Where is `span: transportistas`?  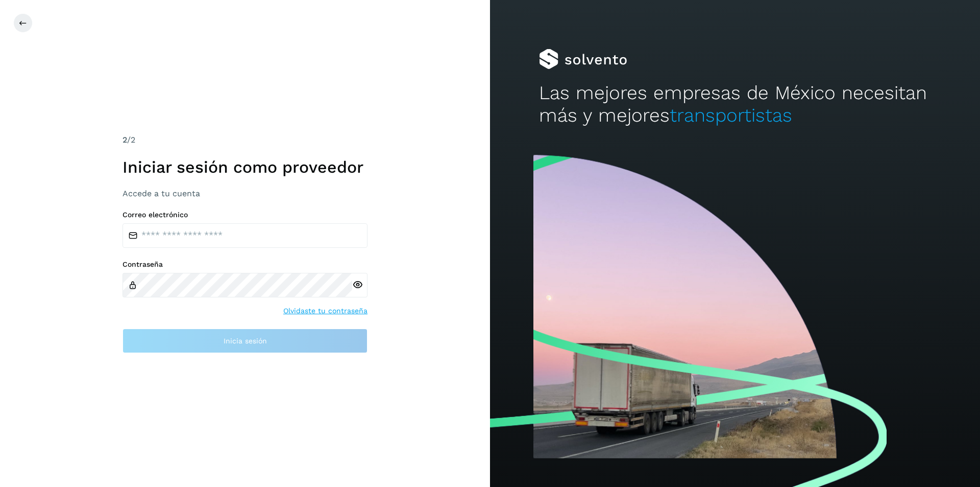 span: transportistas is located at coordinates (731, 115).